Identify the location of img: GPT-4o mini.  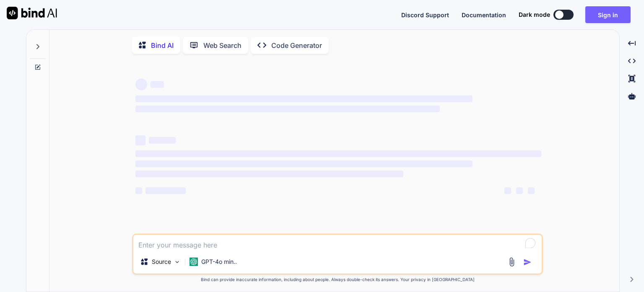
(194, 262).